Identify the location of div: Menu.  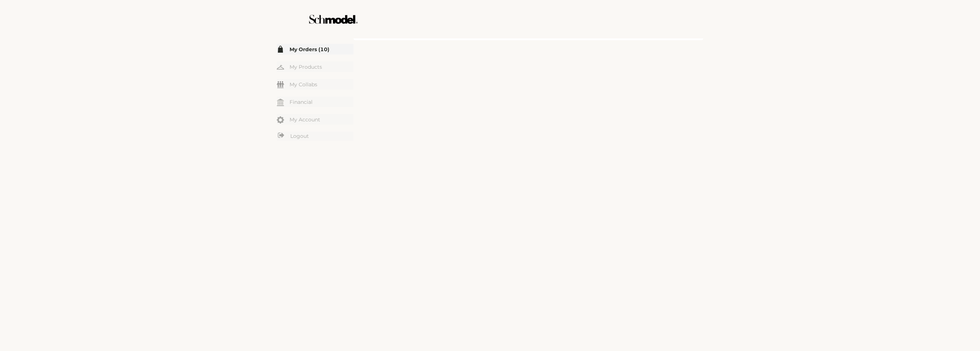
(315, 93).